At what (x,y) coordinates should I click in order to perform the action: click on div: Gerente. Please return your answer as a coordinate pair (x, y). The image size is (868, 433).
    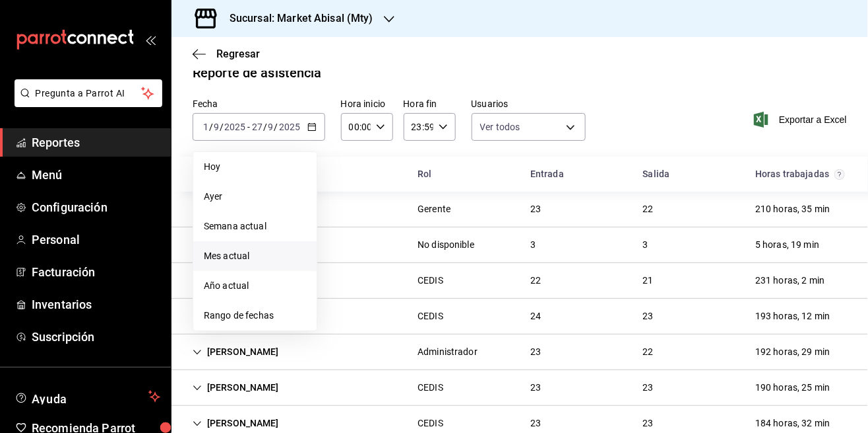
    Looking at the image, I should click on (434, 209).